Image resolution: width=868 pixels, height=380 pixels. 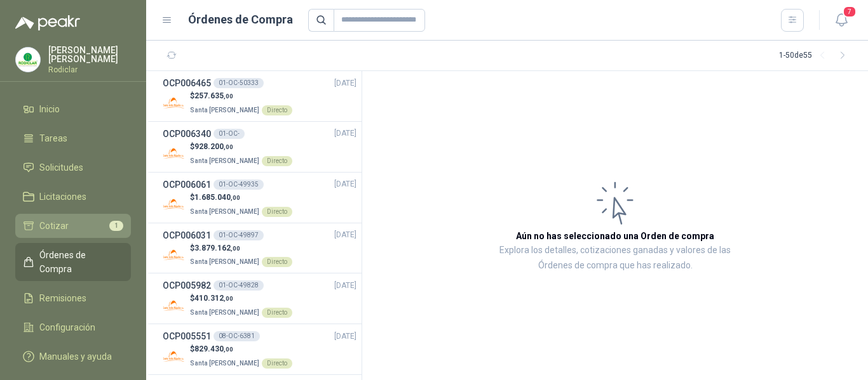 I want to click on span: 3.879.162, so click(x=217, y=248).